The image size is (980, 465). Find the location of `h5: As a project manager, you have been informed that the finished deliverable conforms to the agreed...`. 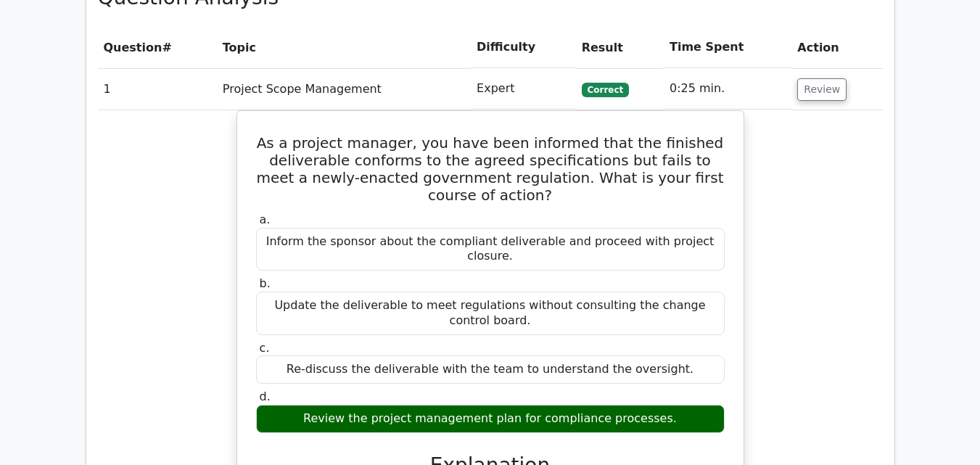

h5: As a project manager, you have been informed that the finished deliverable conforms to the agreed... is located at coordinates (491, 169).